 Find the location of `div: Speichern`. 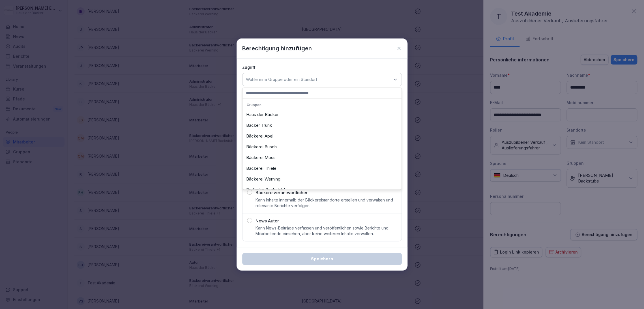

div: Speichern is located at coordinates (322, 259).